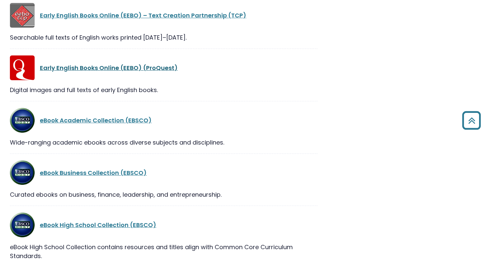  I want to click on a: Early English Books Online (EEBO) (ProQuest), so click(109, 68).